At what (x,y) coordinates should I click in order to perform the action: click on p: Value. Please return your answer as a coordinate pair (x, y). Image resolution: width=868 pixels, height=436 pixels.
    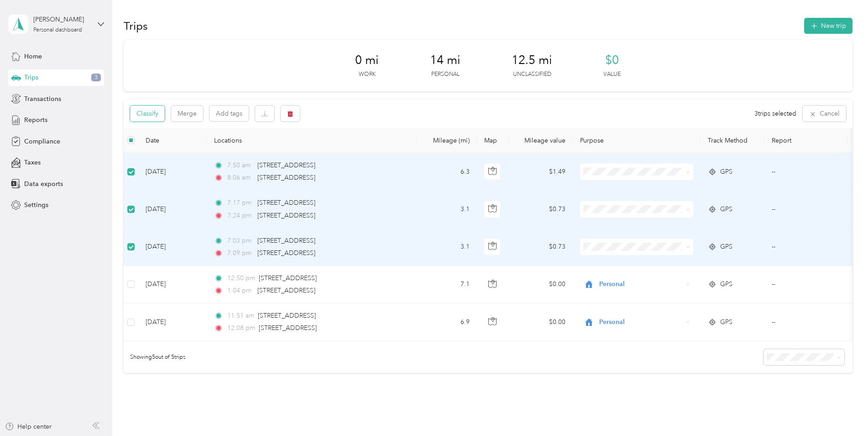
    Looking at the image, I should click on (612, 75).